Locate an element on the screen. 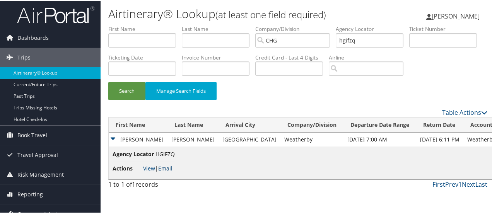  label: Company/Division is located at coordinates (296, 28).